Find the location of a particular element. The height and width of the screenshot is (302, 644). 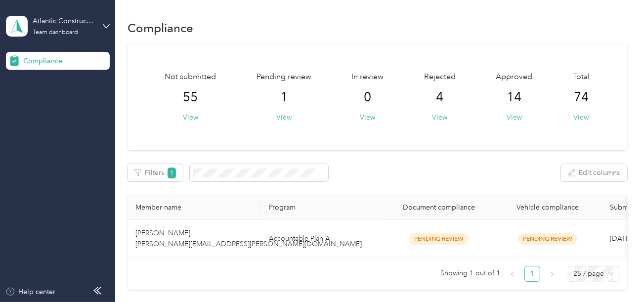

div: Vehicle compliance is located at coordinates (548, 207).